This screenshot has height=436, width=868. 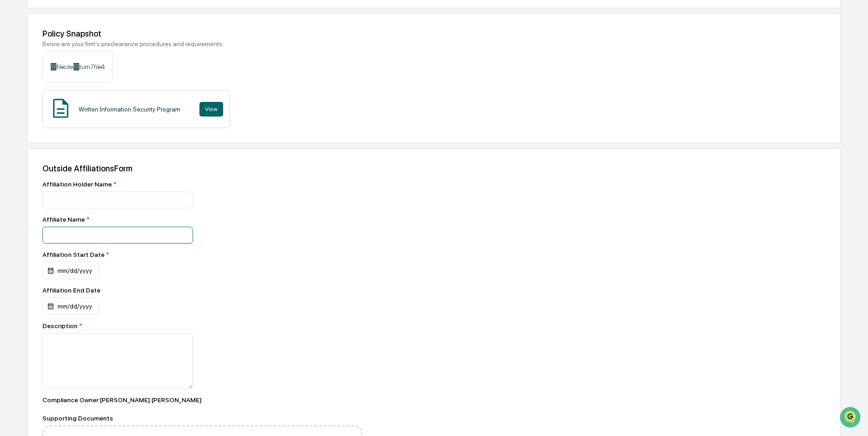 I want to click on div: Outside Affiliations Form, so click(x=434, y=168).